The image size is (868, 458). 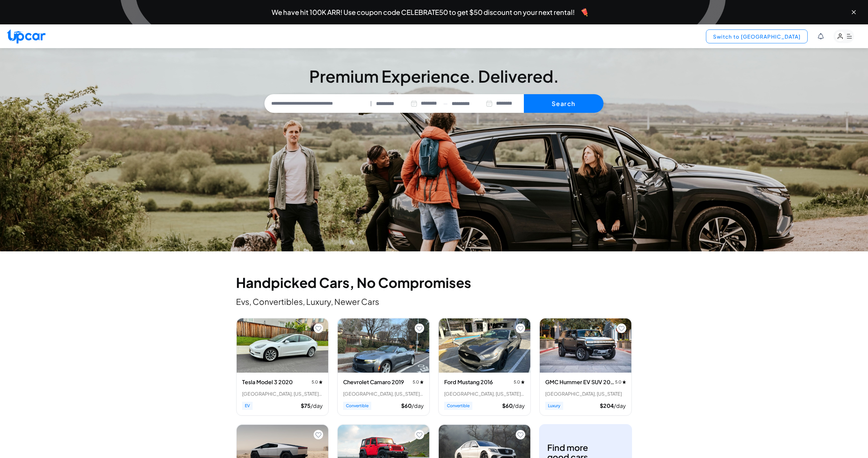 I want to click on h3: GMC Hummer EV SUV 2024, so click(x=580, y=382).